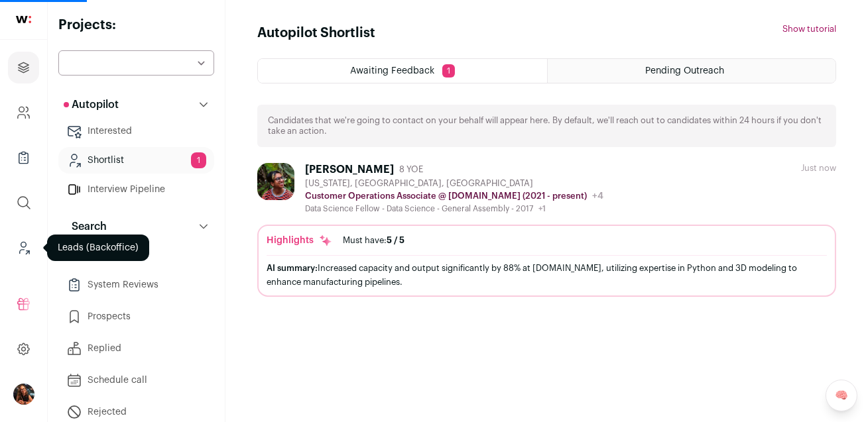 The width and height of the screenshot is (868, 422). Describe the element at coordinates (542, 209) in the screenshot. I see `span: +1` at that location.